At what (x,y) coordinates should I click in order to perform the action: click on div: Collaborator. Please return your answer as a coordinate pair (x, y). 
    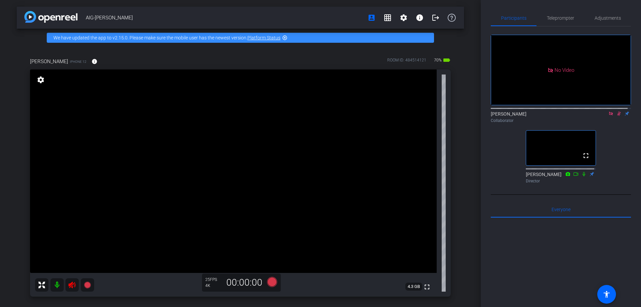
    Looking at the image, I should click on (561, 121).